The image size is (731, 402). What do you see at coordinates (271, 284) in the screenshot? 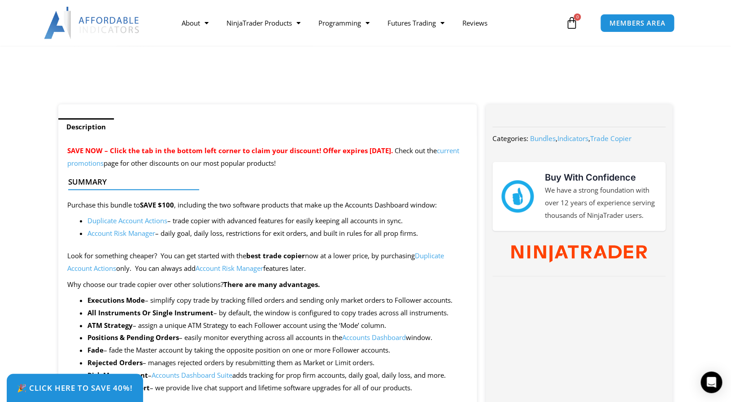
I see `strong: There are many advantages.` at bounding box center [271, 284].